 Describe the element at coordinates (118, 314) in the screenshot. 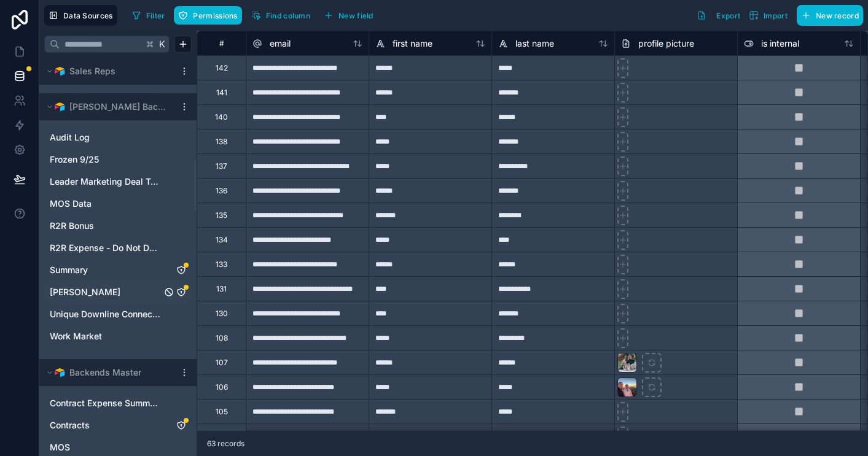

I see `div: Unique Downline Connection` at that location.